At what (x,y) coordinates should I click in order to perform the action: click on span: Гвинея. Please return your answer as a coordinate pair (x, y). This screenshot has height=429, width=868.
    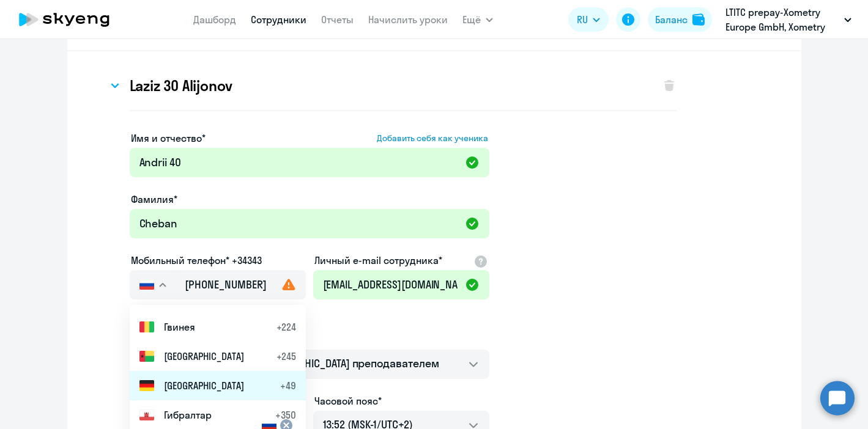
    Looking at the image, I should click on (179, 328).